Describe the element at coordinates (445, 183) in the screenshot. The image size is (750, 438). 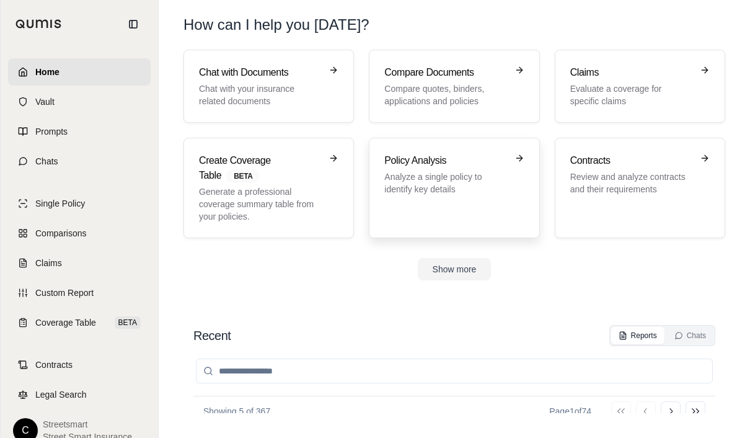
I see `p: Analyze a single policy to identify key details` at that location.